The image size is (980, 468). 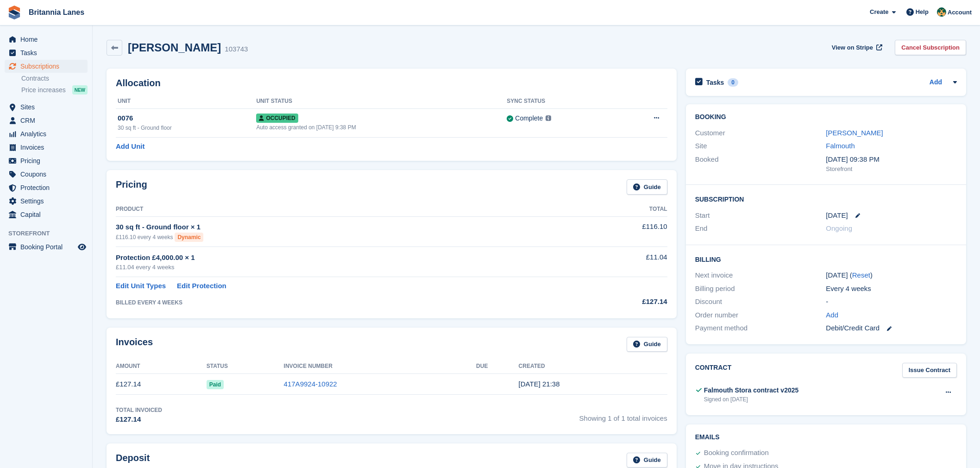 I want to click on span: Sites, so click(x=48, y=107).